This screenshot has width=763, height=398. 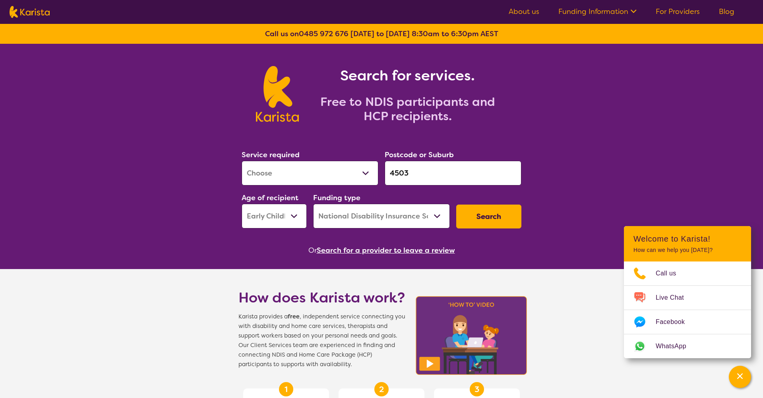 What do you see at coordinates (472, 335) in the screenshot?
I see `img: Karista video` at bounding box center [472, 335].